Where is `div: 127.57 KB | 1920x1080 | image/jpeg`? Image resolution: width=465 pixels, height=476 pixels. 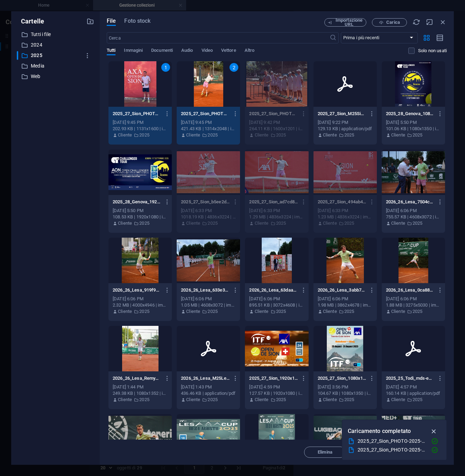
div: 127.57 KB | 1920x1080 | image/jpeg is located at coordinates (277, 393).